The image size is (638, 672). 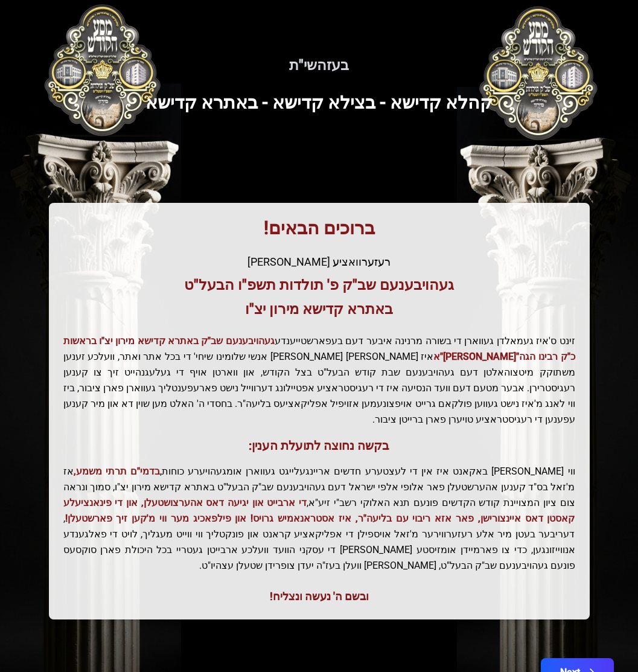 I want to click on h3: בקשה נחוצה לתועלת הענין:, so click(x=320, y=445).